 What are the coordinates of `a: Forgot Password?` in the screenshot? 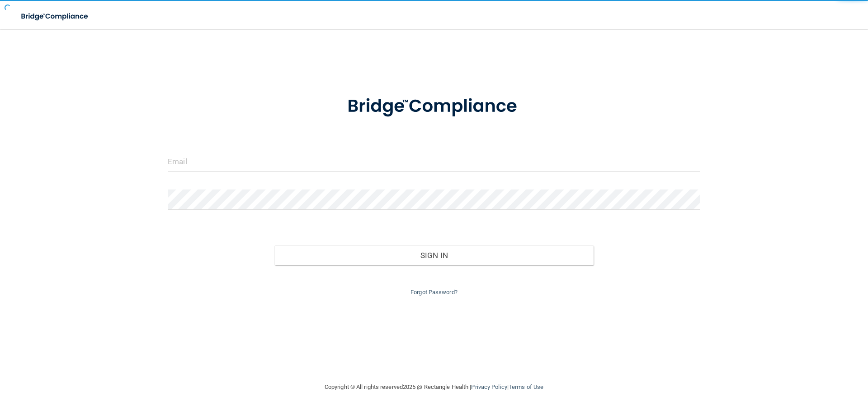 It's located at (434, 292).